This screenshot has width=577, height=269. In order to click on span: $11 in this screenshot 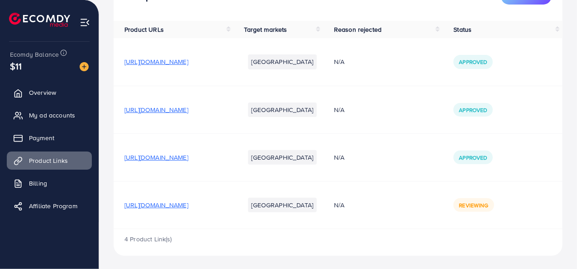, I will do `click(16, 66)`.